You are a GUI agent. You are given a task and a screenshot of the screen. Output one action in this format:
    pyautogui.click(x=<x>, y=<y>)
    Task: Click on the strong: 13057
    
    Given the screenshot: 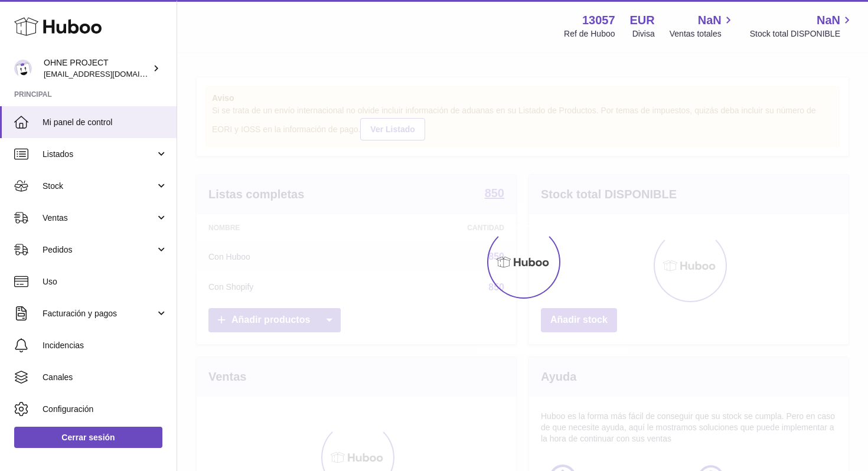 What is the action you would take?
    pyautogui.click(x=598, y=20)
    